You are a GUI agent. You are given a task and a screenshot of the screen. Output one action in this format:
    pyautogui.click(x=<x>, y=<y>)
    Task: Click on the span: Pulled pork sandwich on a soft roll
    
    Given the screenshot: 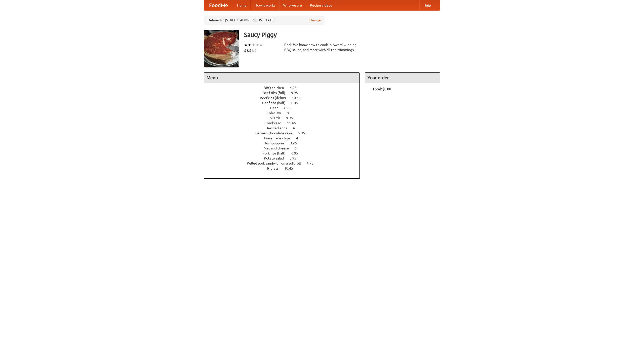 What is the action you would take?
    pyautogui.click(x=276, y=163)
    